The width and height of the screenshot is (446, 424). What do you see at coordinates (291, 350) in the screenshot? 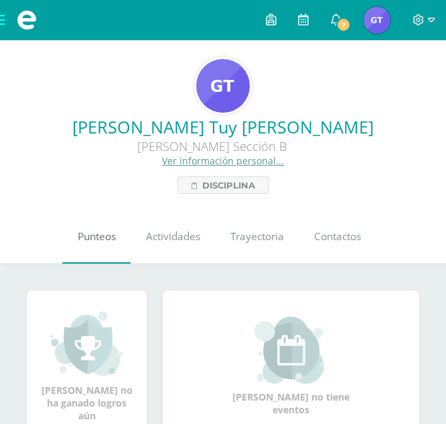
I see `img: event_small.png` at bounding box center [291, 350].